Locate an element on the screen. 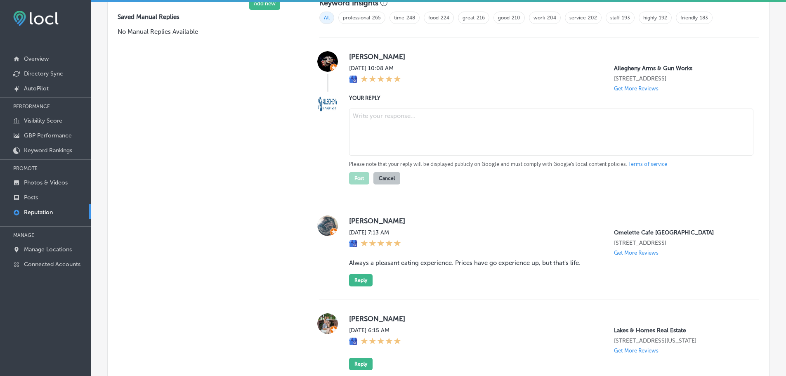 This screenshot has height=376, width=786. a: staff is located at coordinates (615, 18).